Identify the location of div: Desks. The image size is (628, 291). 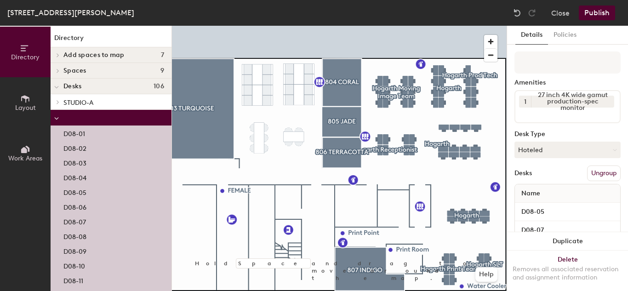
(523, 173).